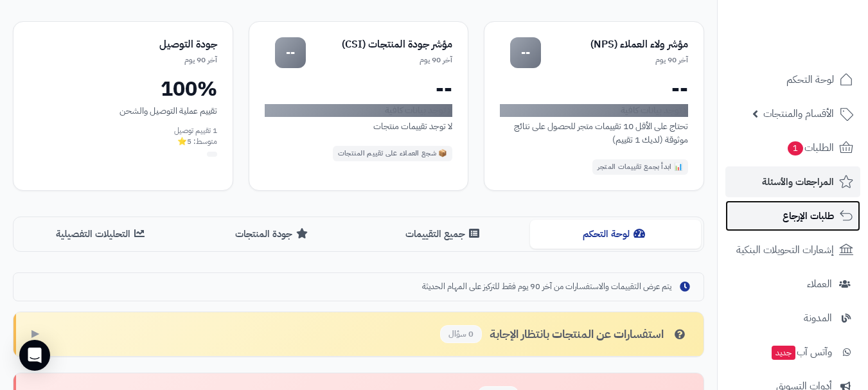 The image size is (868, 390). What do you see at coordinates (793, 79) in the screenshot?
I see `a: لوحة التحكم` at bounding box center [793, 79].